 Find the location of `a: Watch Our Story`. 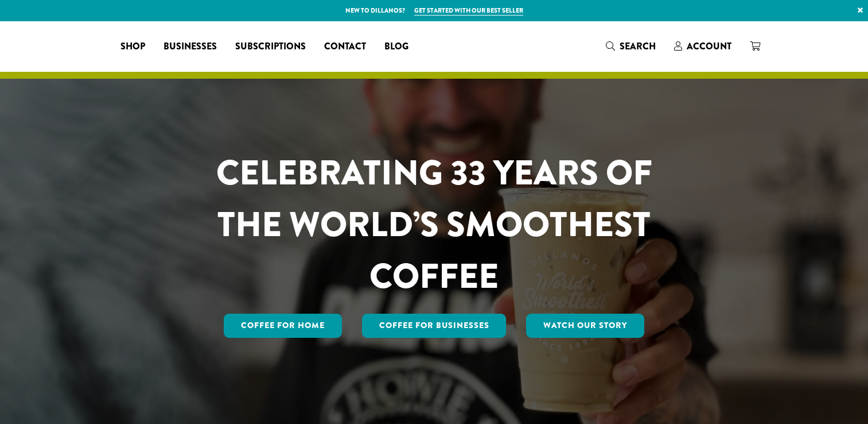

a: Watch Our Story is located at coordinates (585, 325).